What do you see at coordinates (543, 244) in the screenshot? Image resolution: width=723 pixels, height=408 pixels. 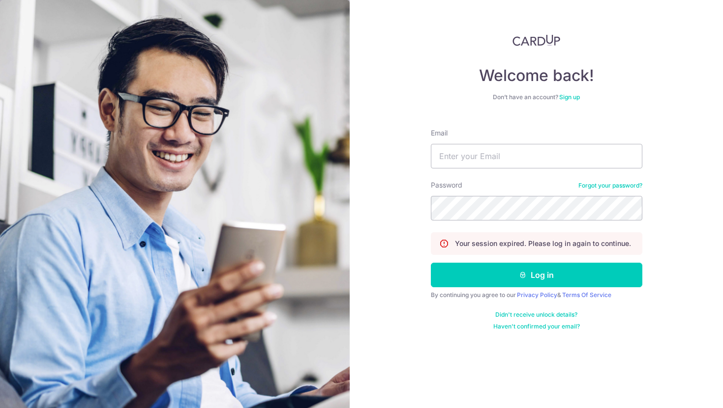 I see `p: Your session expired. Please log in again to continue.` at bounding box center [543, 244].